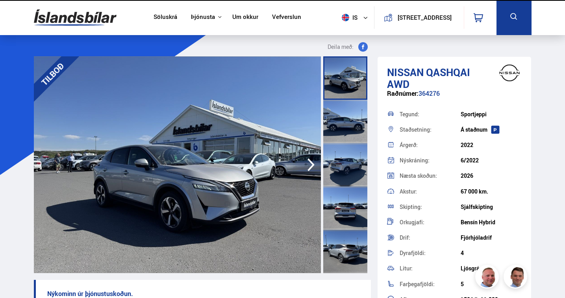 The height and width of the screenshot is (298, 565). What do you see at coordinates (491, 191) in the screenshot?
I see `div: 67 000 km.` at bounding box center [491, 191].